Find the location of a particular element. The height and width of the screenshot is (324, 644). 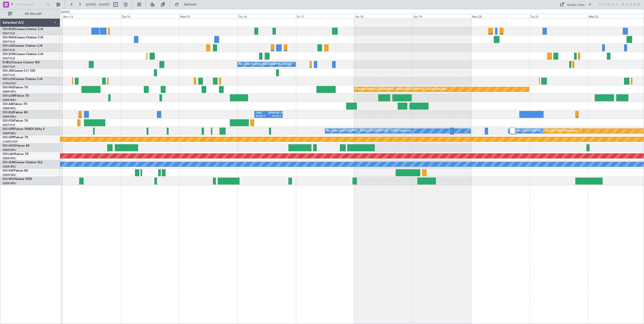

a: OO-LXACessna Citation CJ4 is located at coordinates (22, 46).